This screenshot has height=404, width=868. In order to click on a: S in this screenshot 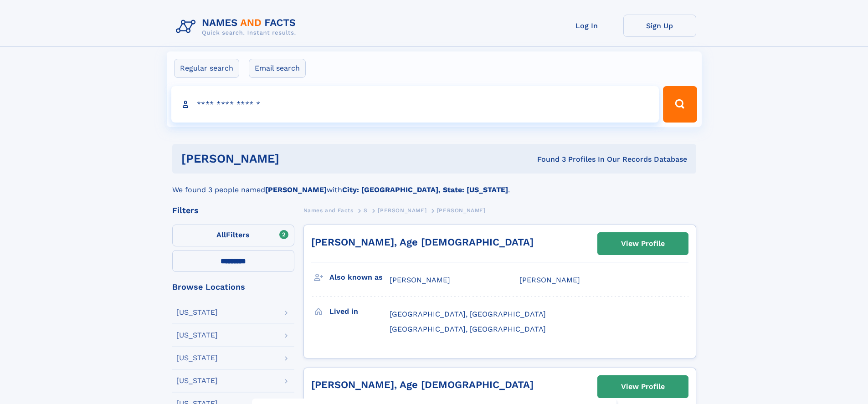, I will do `click(366, 210)`.